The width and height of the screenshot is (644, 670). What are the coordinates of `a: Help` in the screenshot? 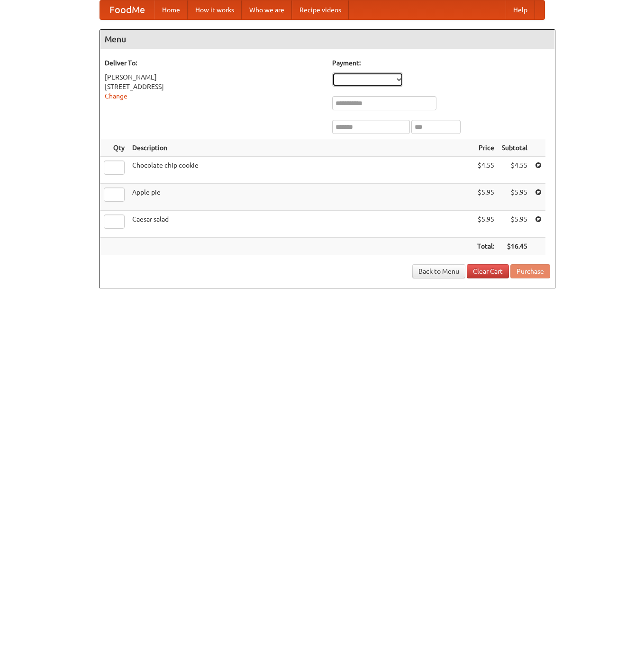 It's located at (520, 10).